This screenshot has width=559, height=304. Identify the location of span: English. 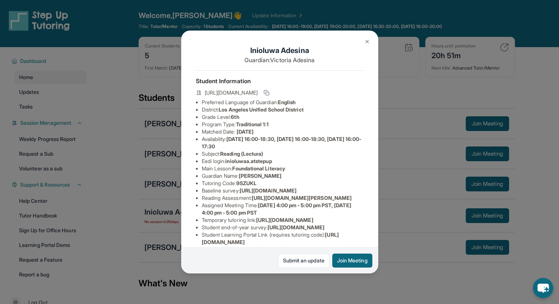
(287, 102).